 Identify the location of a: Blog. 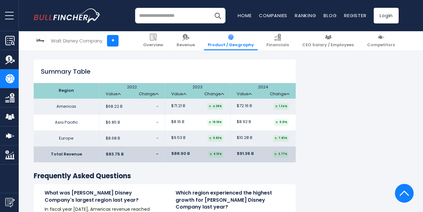
(330, 15).